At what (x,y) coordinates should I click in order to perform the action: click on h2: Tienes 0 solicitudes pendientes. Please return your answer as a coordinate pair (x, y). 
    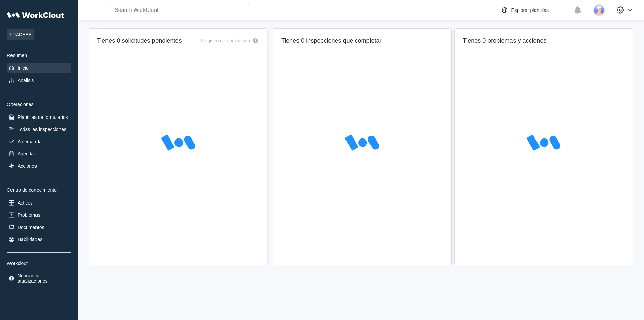
    Looking at the image, I should click on (139, 41).